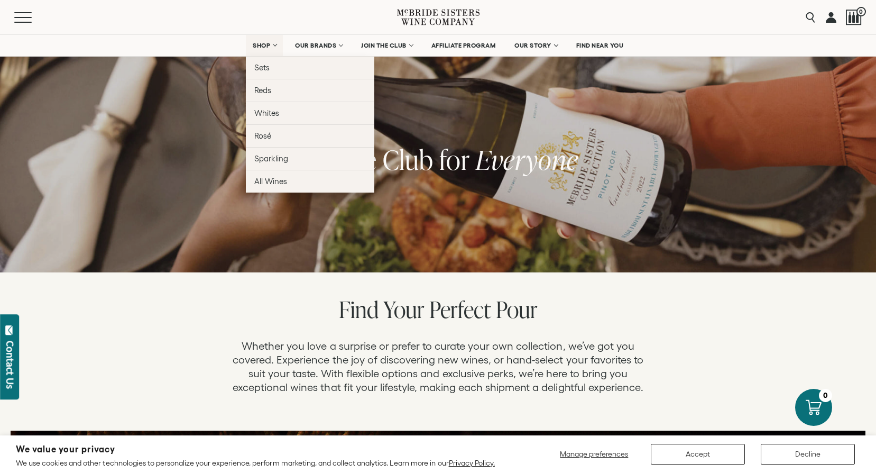 This screenshot has width=876, height=473. Describe the element at coordinates (600, 45) in the screenshot. I see `span: FIND NEAR YOU` at that location.